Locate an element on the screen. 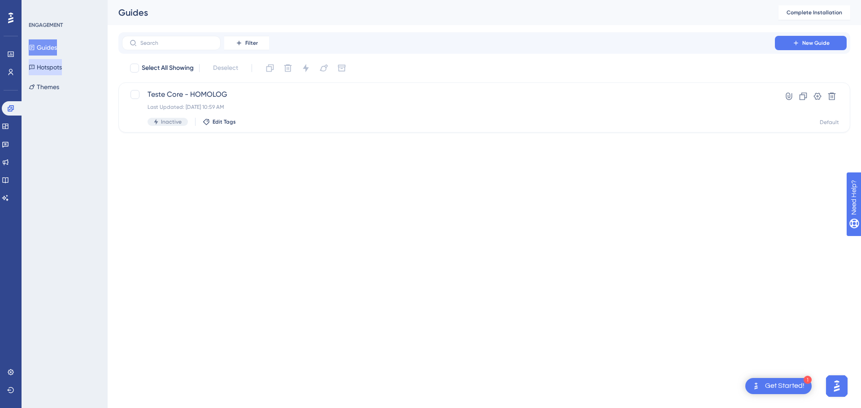  button: Hotspots is located at coordinates (45, 67).